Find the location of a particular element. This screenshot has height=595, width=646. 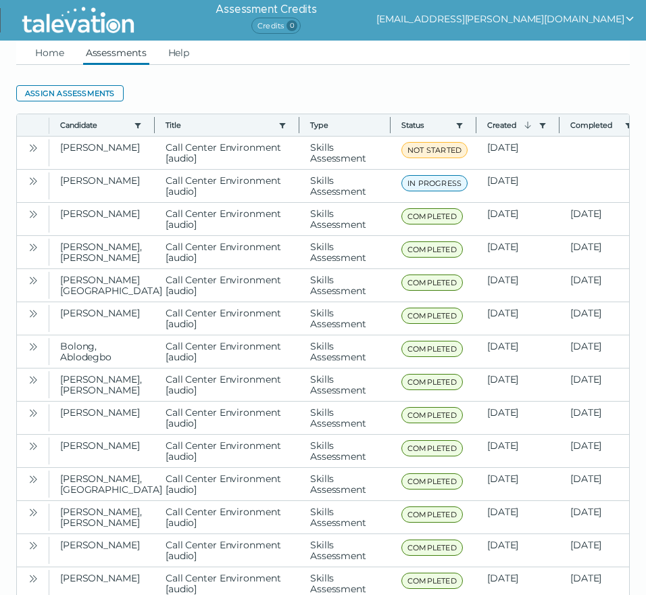

button: Assign assessments is located at coordinates (70, 93).